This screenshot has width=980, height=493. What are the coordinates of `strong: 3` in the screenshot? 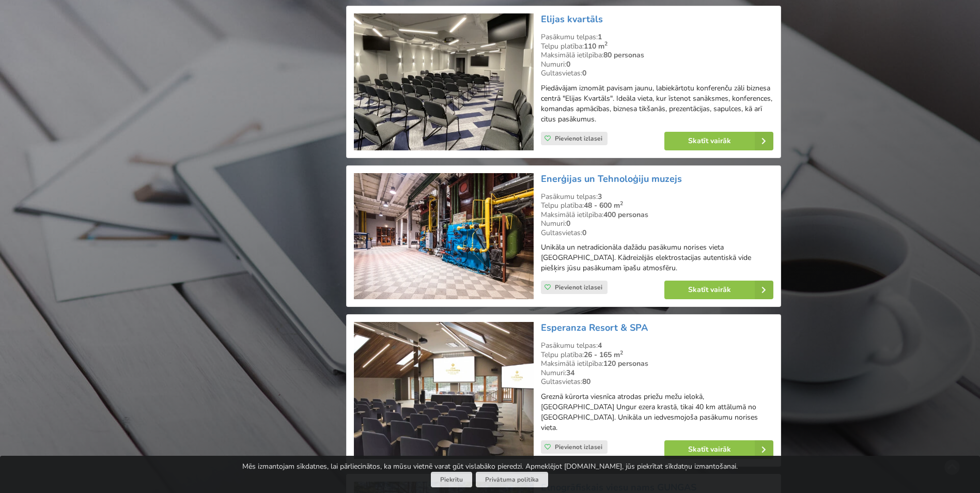 It's located at (600, 196).